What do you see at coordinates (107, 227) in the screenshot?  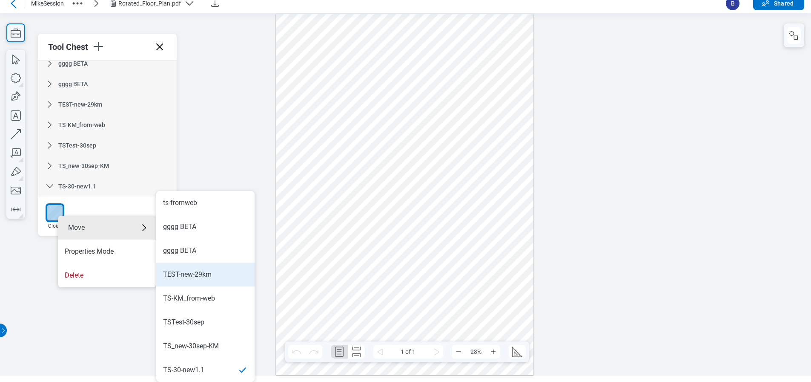 I see `div: Move` at bounding box center [107, 227].